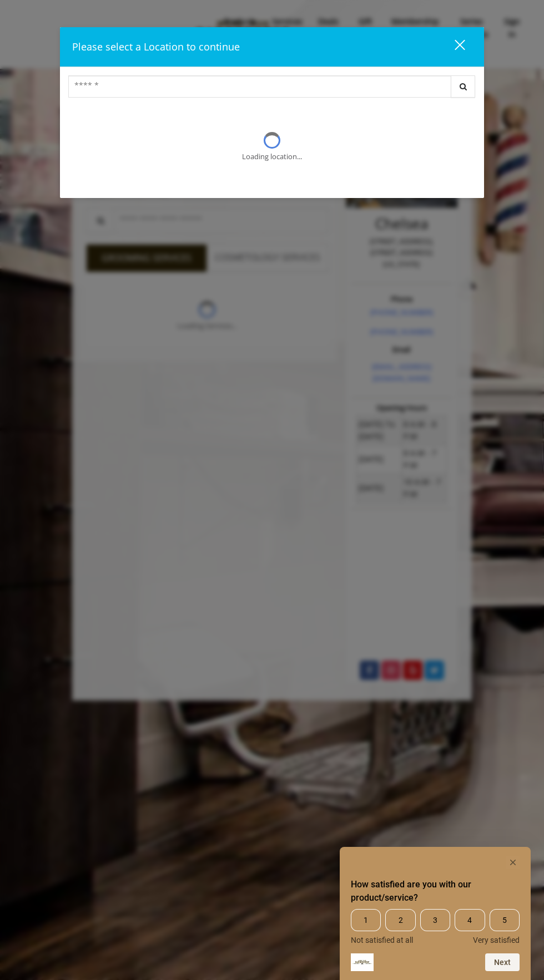 This screenshot has width=544, height=980. What do you see at coordinates (366, 920) in the screenshot?
I see `span: 1` at bounding box center [366, 920].